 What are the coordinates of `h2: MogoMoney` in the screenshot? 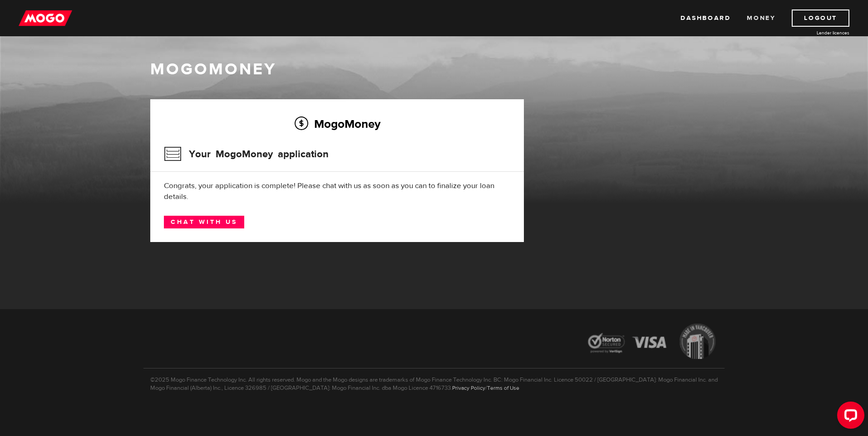 It's located at (337, 124).